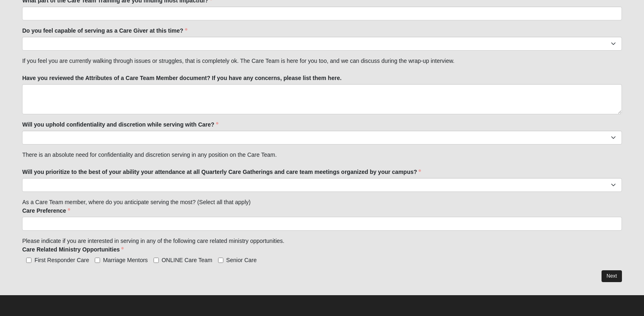  What do you see at coordinates (72, 249) in the screenshot?
I see `label: Care Related Ministry Opportunities` at bounding box center [72, 249].